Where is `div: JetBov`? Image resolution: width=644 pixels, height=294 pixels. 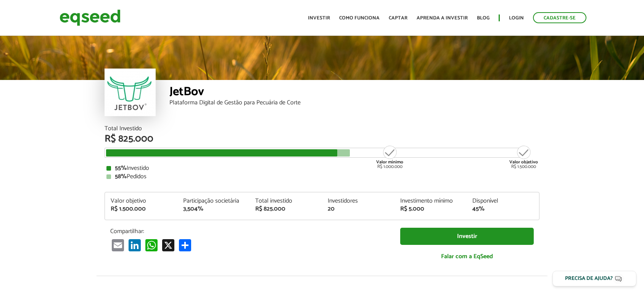 div: JetBov is located at coordinates (354, 93).